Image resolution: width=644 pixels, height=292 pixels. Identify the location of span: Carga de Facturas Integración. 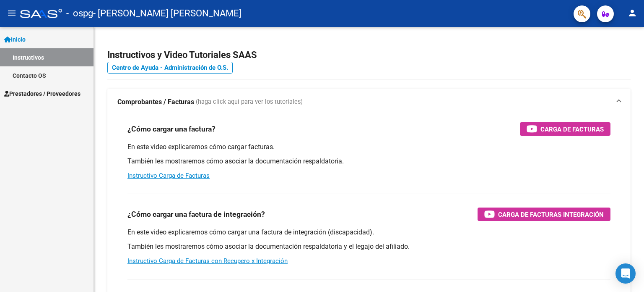
(551, 214).